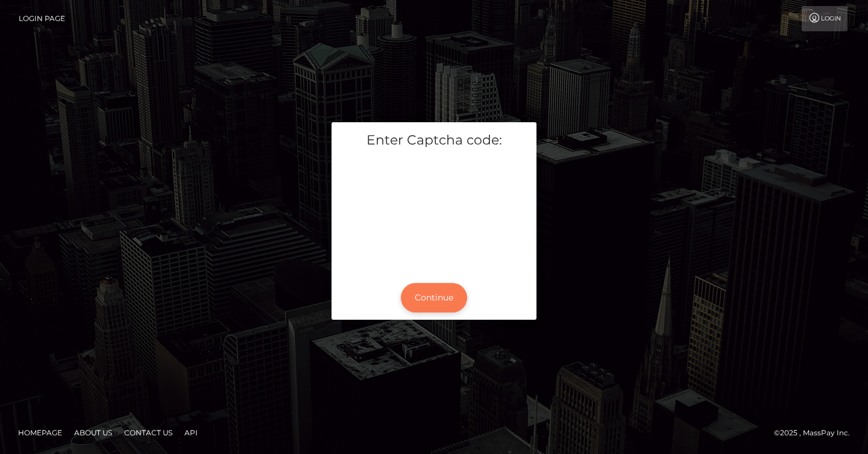 The height and width of the screenshot is (454, 868). Describe the element at coordinates (39, 432) in the screenshot. I see `a: Homepage` at that location.